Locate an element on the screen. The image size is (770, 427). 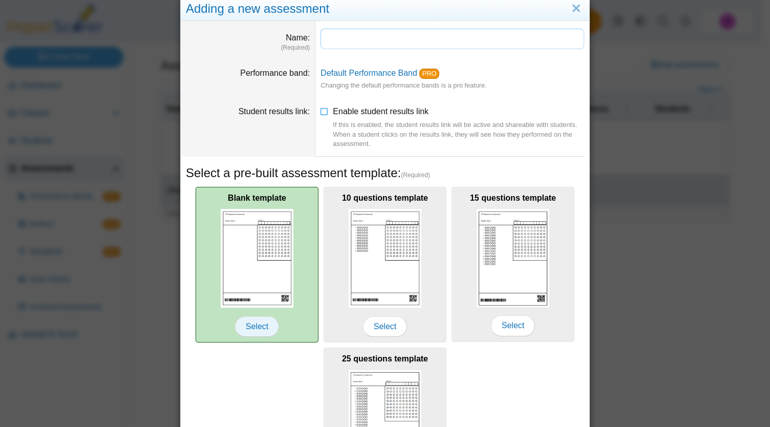
b: 10 questions template is located at coordinates (385, 198).